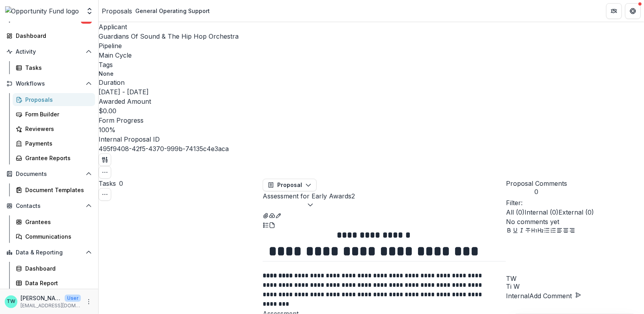 This screenshot has width=644, height=314. What do you see at coordinates (266, 224) in the screenshot?
I see `button: Plaintext view` at bounding box center [266, 224].